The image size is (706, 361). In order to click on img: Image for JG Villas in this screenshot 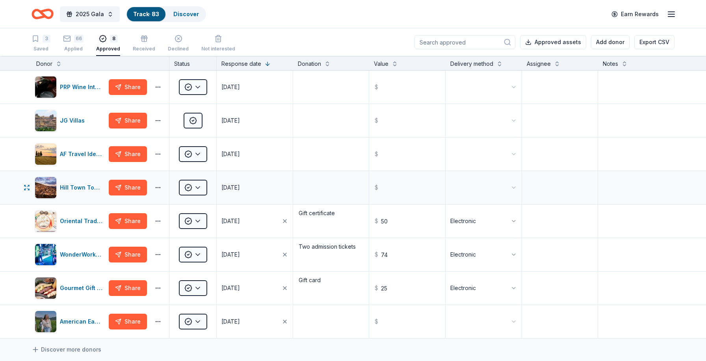, I will do `click(46, 121)`.